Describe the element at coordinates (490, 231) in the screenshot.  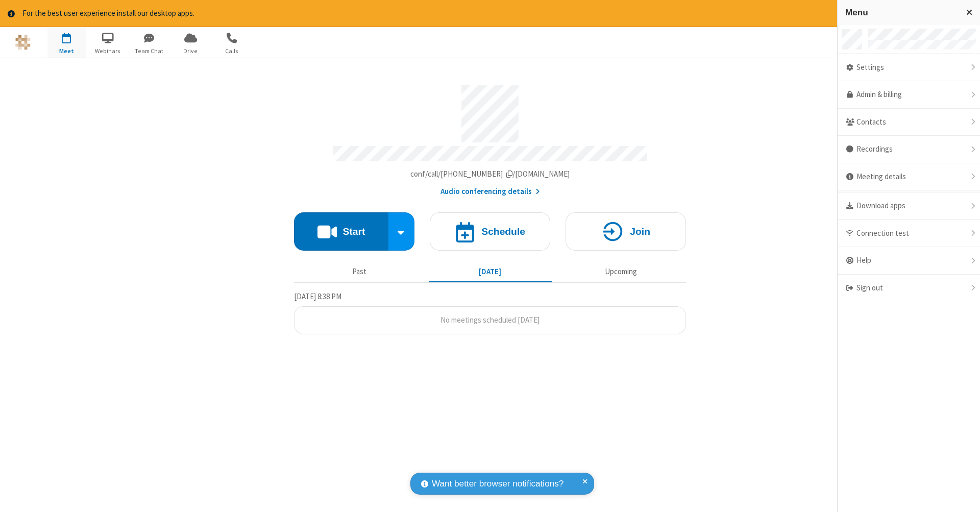
I see `button: Schedule` at that location.